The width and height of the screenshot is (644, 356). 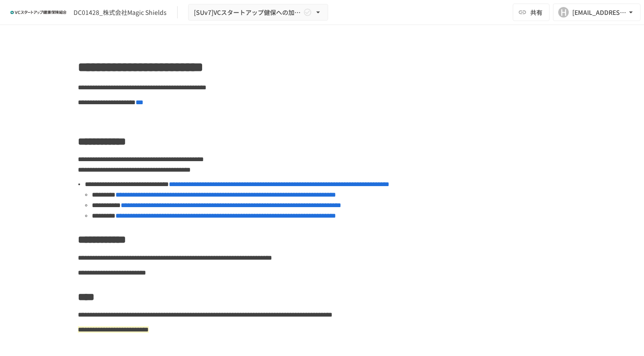 I want to click on div: H, so click(x=564, y=12).